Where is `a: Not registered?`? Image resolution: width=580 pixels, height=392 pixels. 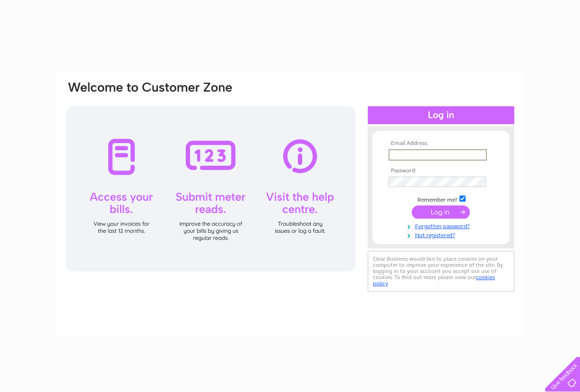
a: Not registered? is located at coordinates (442, 234).